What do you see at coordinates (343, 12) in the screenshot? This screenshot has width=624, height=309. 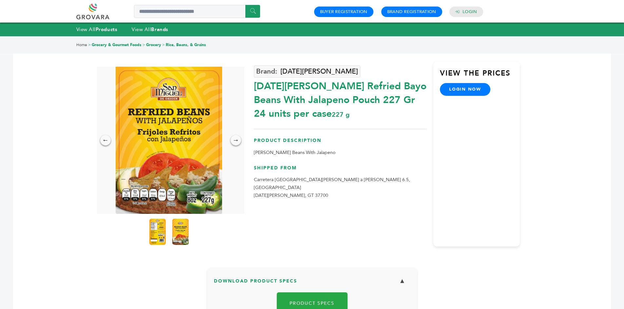 I see `a: Buyer Registration` at bounding box center [343, 12].